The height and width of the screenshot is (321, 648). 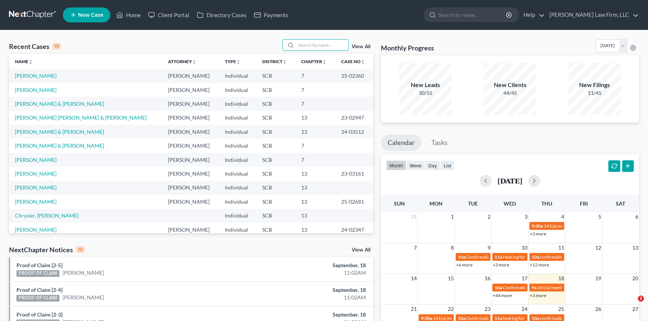 I want to click on div: New Clients, so click(x=510, y=85).